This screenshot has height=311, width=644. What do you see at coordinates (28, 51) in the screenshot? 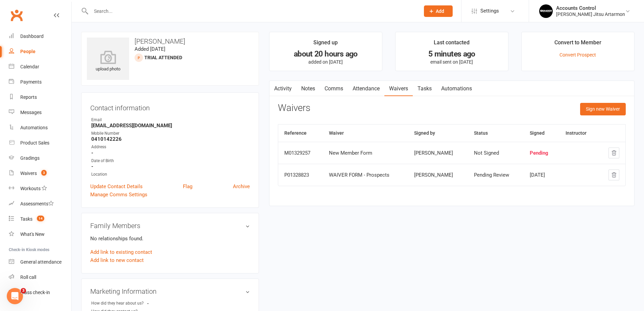
I see `div: People` at bounding box center [28, 51].